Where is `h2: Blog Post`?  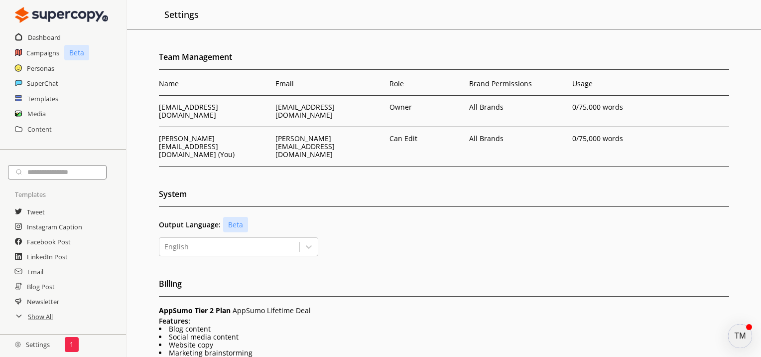
h2: Blog Post is located at coordinates (41, 287).